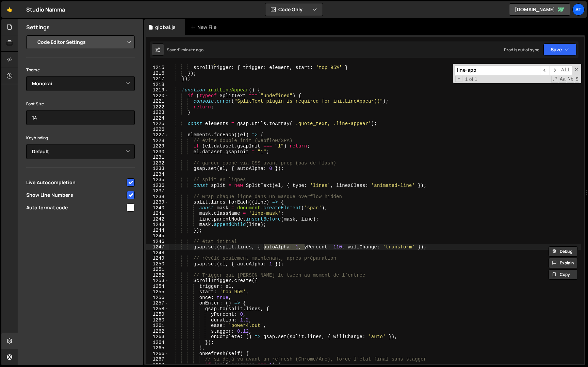 The image size is (588, 367). What do you see at coordinates (157, 286) in the screenshot?
I see `div: 1254` at bounding box center [157, 286].